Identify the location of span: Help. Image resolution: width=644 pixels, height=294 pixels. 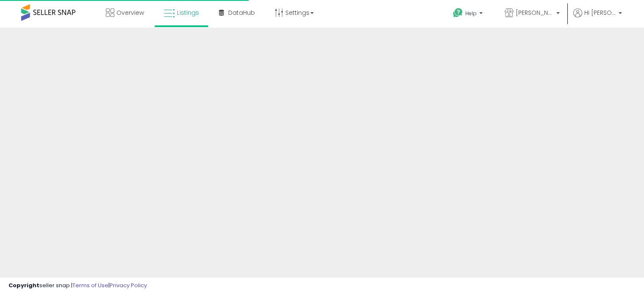
(471, 13).